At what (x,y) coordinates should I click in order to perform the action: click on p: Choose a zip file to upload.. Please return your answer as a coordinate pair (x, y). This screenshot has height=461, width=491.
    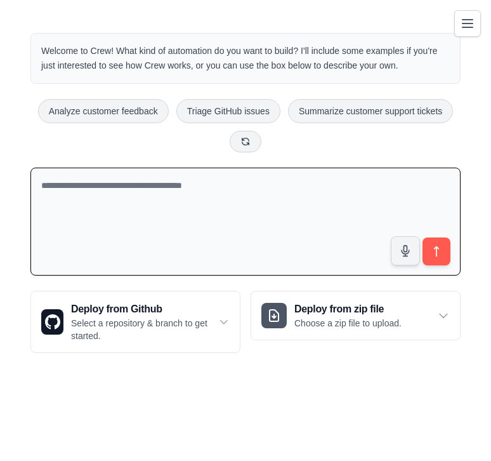
    Looking at the image, I should click on (348, 323).